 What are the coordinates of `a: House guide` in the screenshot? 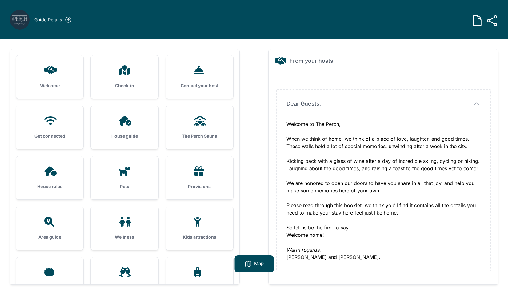 It's located at (124, 127).